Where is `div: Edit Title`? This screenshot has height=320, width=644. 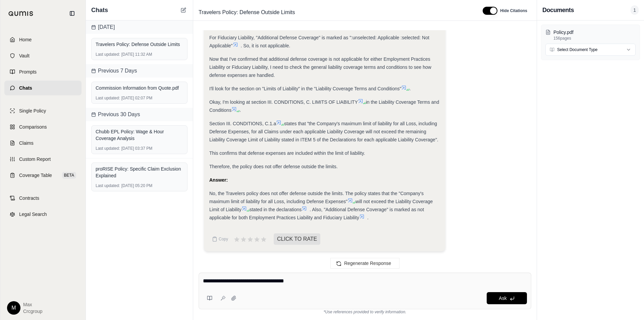
div: Edit Title is located at coordinates (335, 13).